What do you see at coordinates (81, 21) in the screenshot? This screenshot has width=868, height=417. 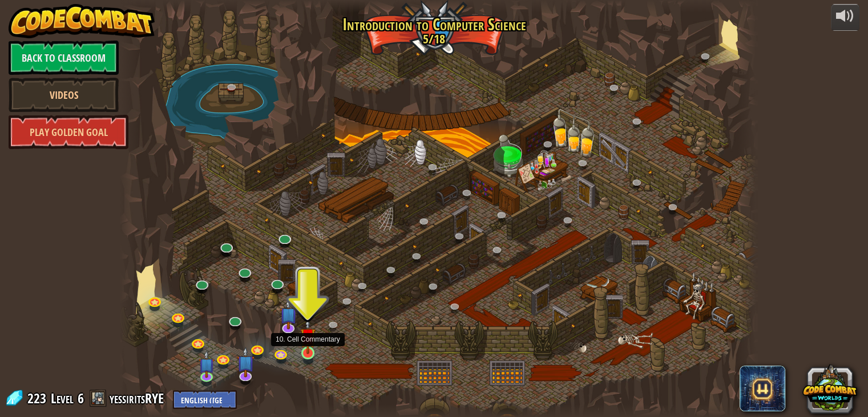 I see `img: CodeCombat - Learn how to code by playing a game` at bounding box center [81, 21].